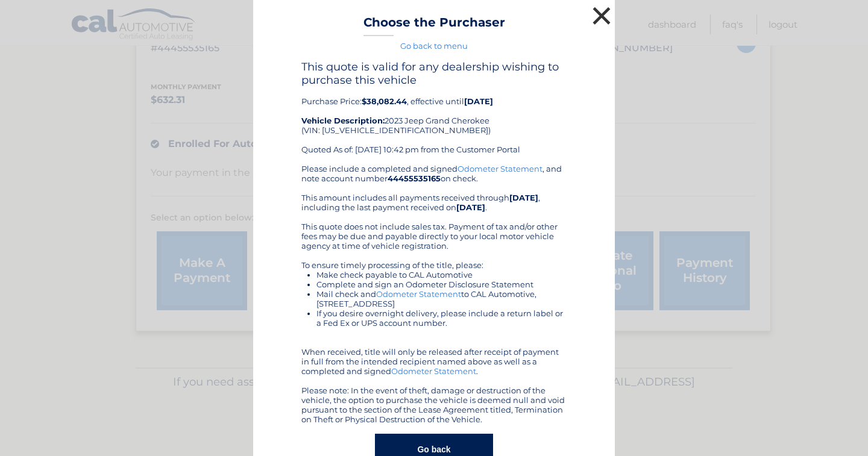 Image resolution: width=868 pixels, height=456 pixels. What do you see at coordinates (441, 285) in the screenshot?
I see `li: Complete and sign an Odometer Disclosure Statement` at bounding box center [441, 285].